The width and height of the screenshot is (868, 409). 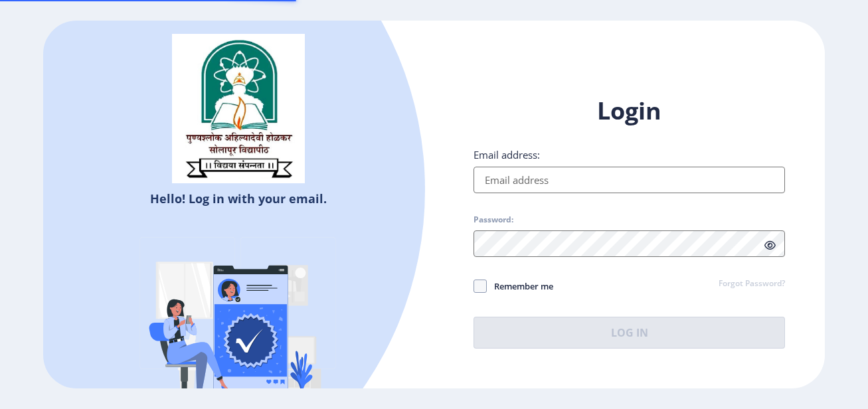 I want to click on input: Email address, so click(x=629, y=180).